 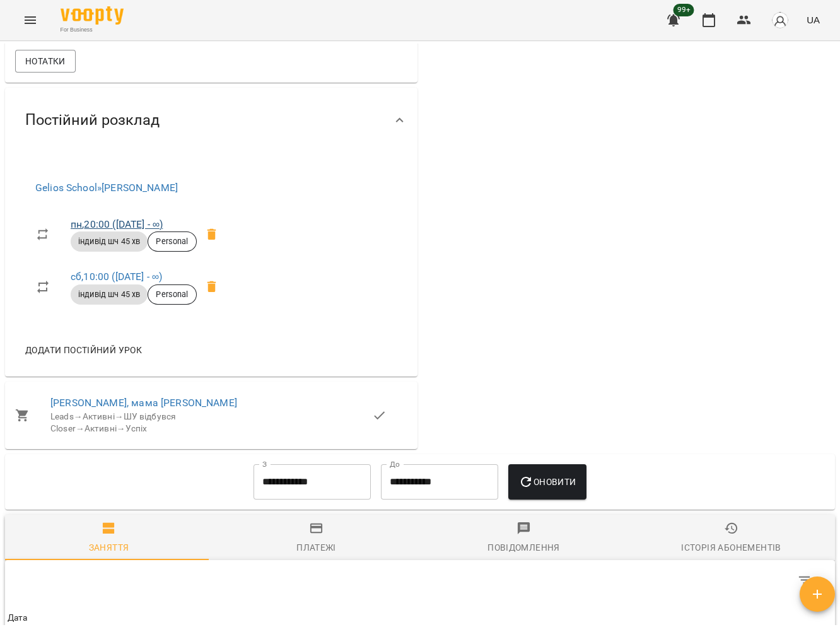 What do you see at coordinates (547, 482) in the screenshot?
I see `button: Оновити` at bounding box center [547, 482].